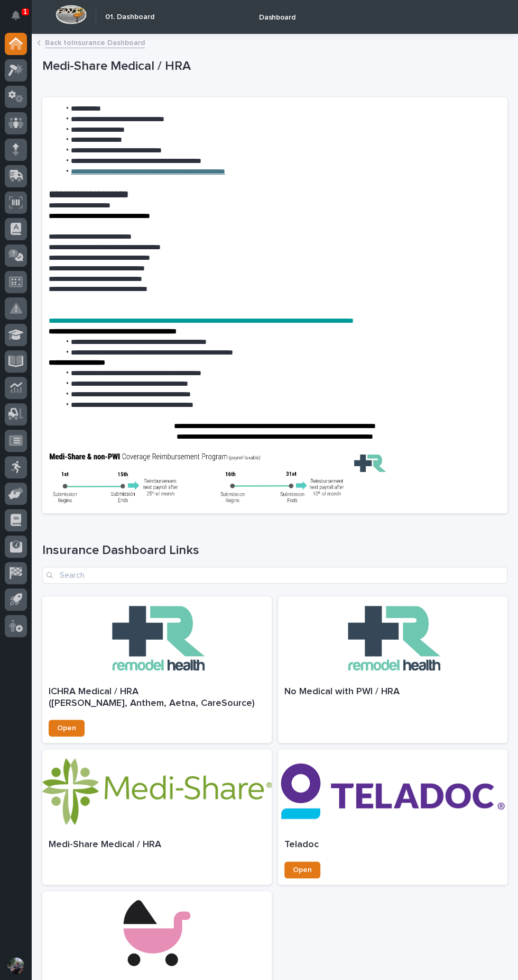 The height and width of the screenshot is (980, 518). What do you see at coordinates (20, 19) in the screenshot?
I see `div: Notifications1` at bounding box center [20, 19].